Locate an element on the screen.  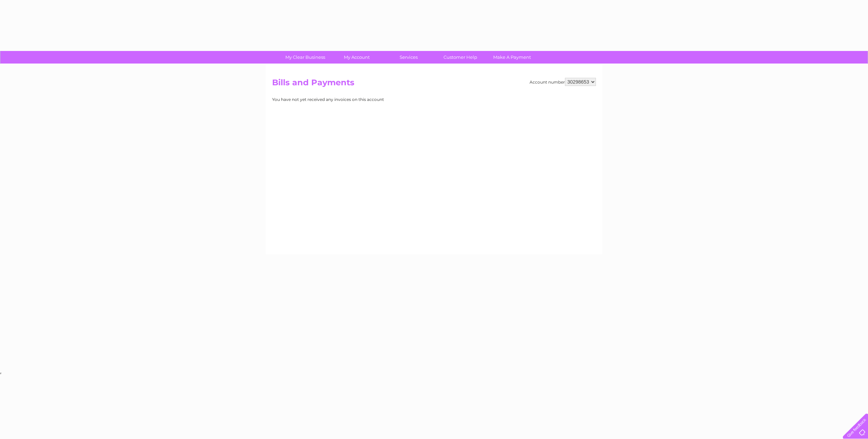
a: My Clear Business is located at coordinates (305, 57).